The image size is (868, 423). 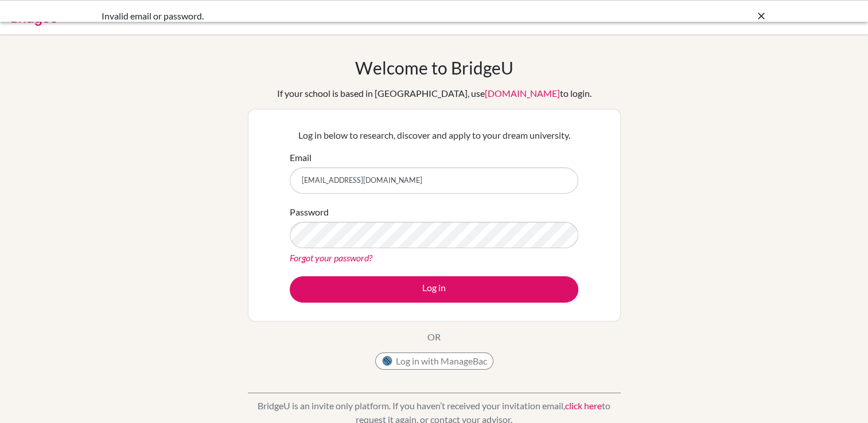 I want to click on a: click here, so click(x=584, y=405).